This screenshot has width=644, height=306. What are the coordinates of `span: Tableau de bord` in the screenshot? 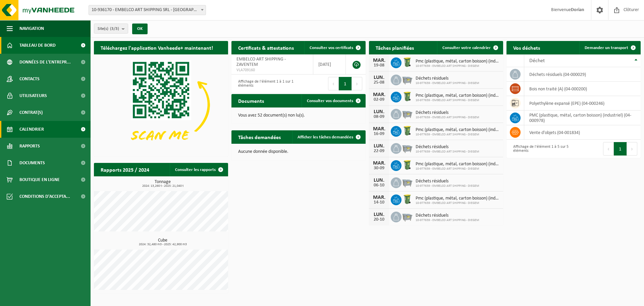 It's located at (37, 45).